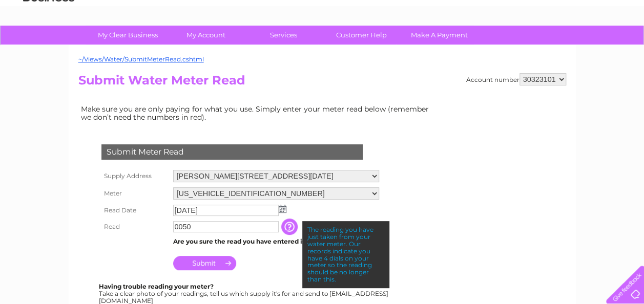  What do you see at coordinates (562, 47) in the screenshot?
I see `a: Blog` at bounding box center [562, 47].